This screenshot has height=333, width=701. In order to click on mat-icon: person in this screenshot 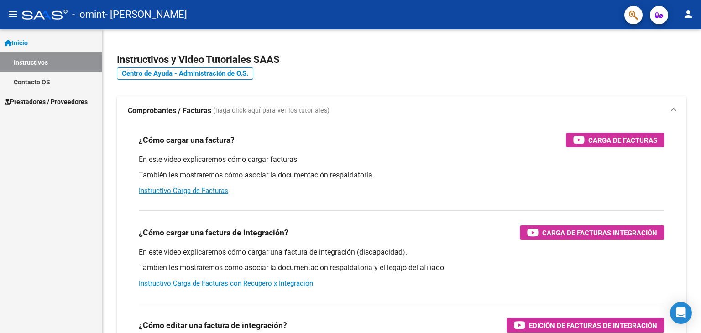, I will do `click(689, 14)`.